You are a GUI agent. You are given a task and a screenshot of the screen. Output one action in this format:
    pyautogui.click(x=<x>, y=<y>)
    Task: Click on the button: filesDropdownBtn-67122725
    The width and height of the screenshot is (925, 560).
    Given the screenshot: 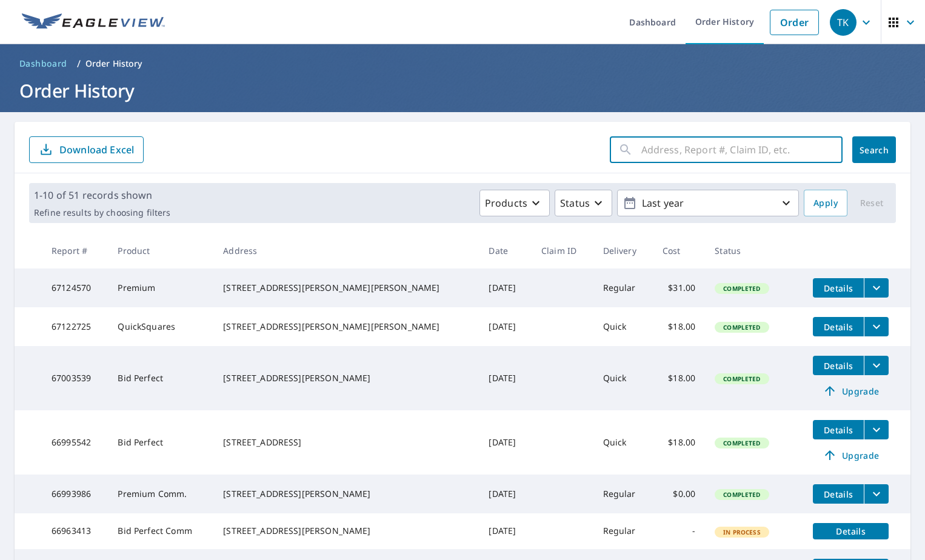 What is the action you would take?
    pyautogui.click(x=876, y=327)
    